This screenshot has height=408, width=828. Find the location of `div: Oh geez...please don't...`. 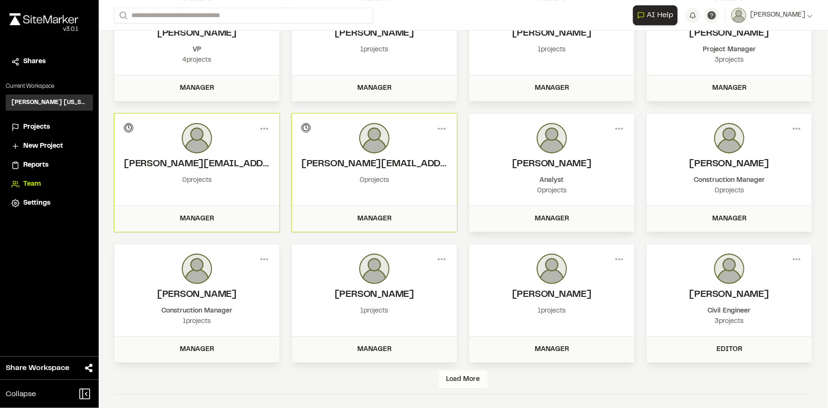

div: Oh geez...please don't... is located at coordinates (44, 29).